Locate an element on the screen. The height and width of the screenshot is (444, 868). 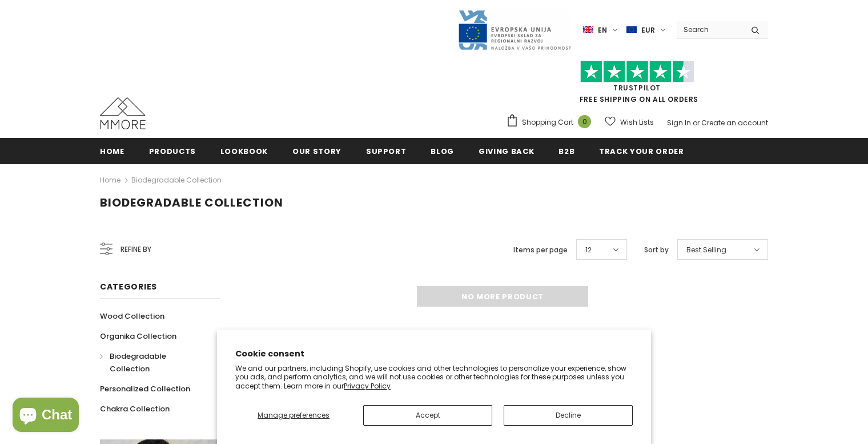
span: Manage preferences is located at coordinates (293, 414).